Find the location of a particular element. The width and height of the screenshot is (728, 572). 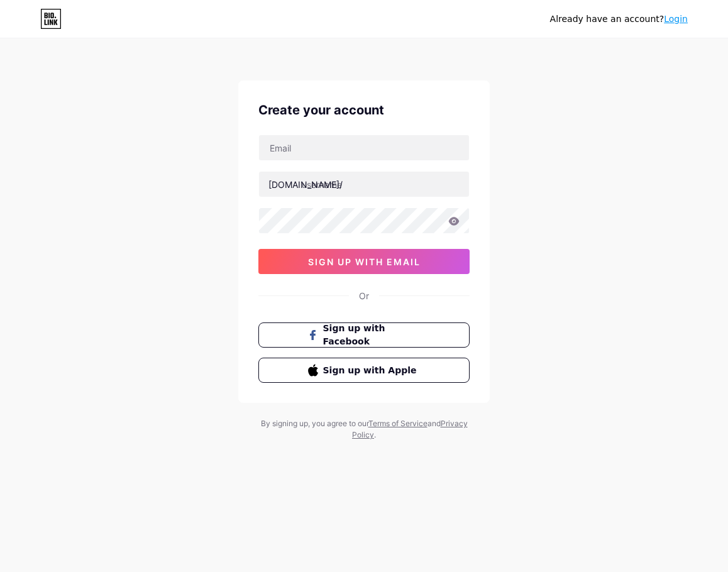

span: Sign up with Apple is located at coordinates (371, 370).